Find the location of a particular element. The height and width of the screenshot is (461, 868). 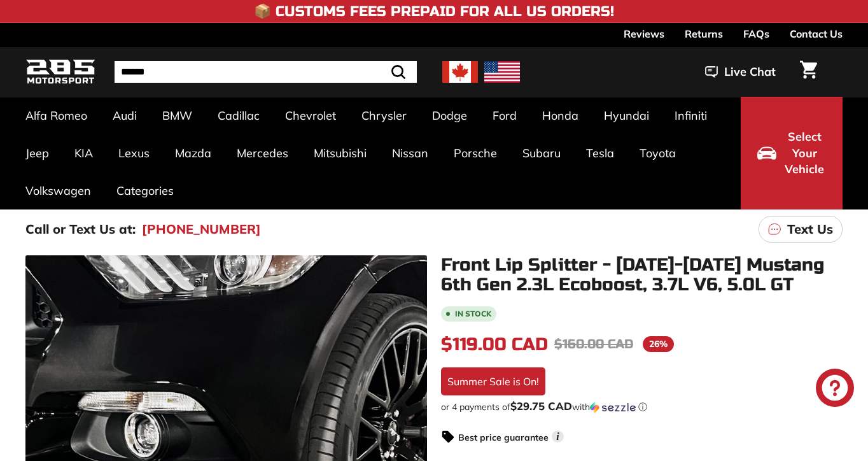

p: Text Us is located at coordinates (810, 229).